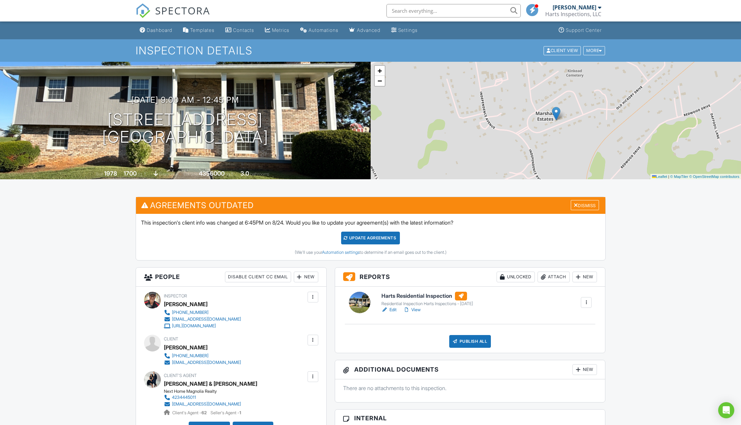 The image size is (741, 425). What do you see at coordinates (365, 30) in the screenshot?
I see `a: Advanced` at bounding box center [365, 30].